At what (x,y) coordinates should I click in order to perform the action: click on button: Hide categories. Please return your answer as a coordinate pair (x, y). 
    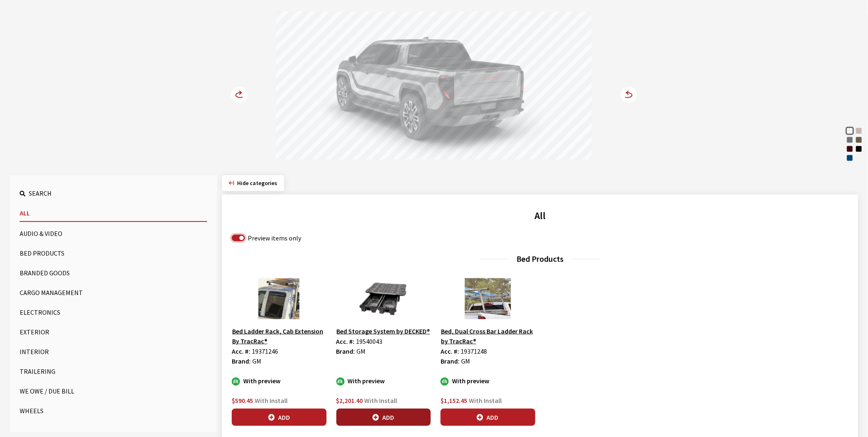
    Looking at the image, I should click on (253, 183).